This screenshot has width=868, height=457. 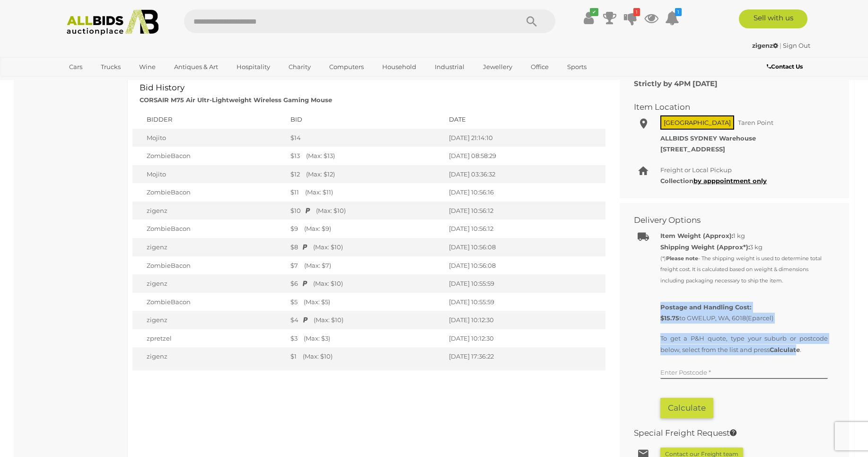 What do you see at coordinates (111, 66) in the screenshot?
I see `a: Trucks` at bounding box center [111, 66].